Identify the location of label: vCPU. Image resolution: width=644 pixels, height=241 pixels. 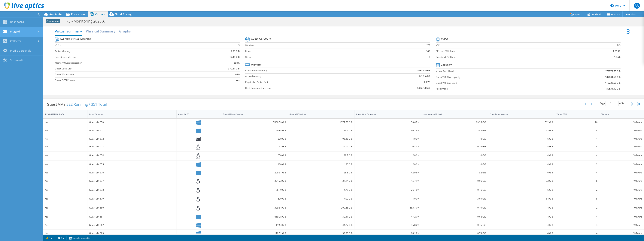
(504, 45).